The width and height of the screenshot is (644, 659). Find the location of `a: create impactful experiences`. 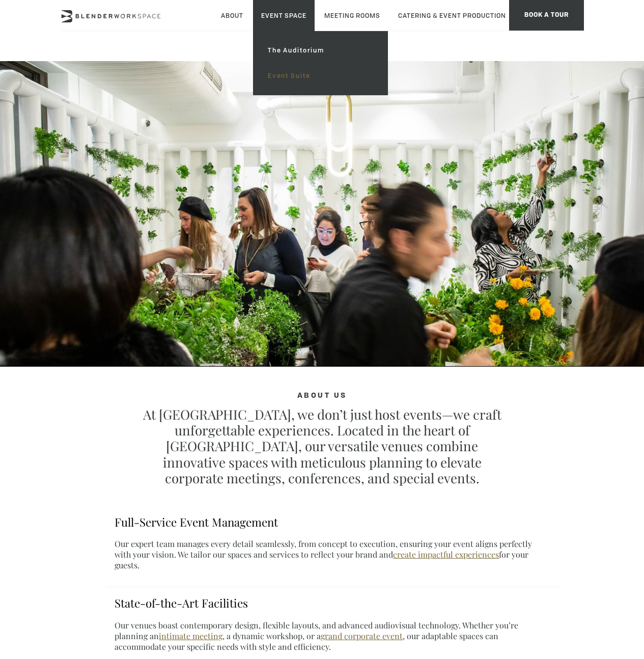

a: create impactful experiences is located at coordinates (446, 554).